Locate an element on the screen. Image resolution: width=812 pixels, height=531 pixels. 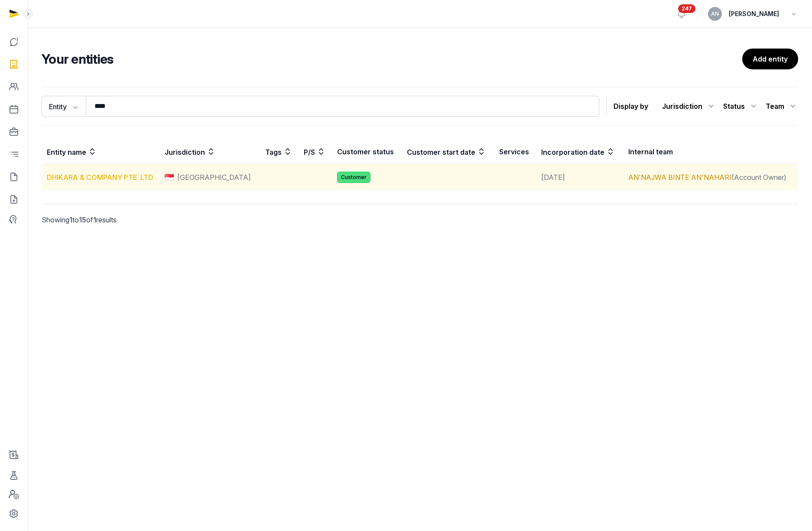
th: Tags is located at coordinates (279, 152).